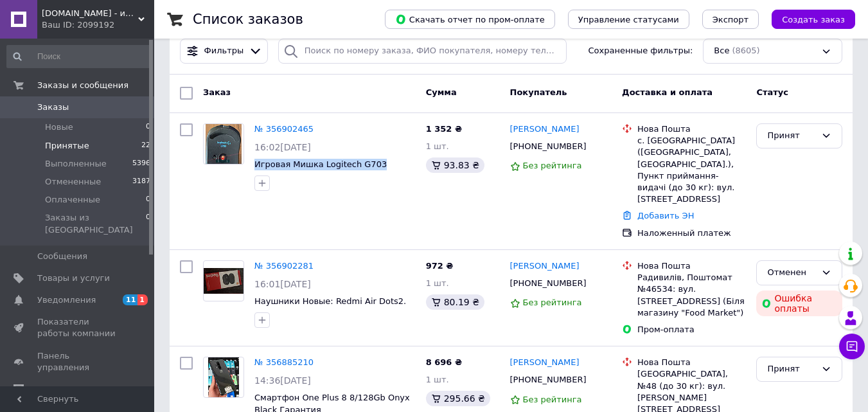 The height and width of the screenshot is (412, 868). I want to click on a: Игровая Мишка Logitech G703, so click(321, 164).